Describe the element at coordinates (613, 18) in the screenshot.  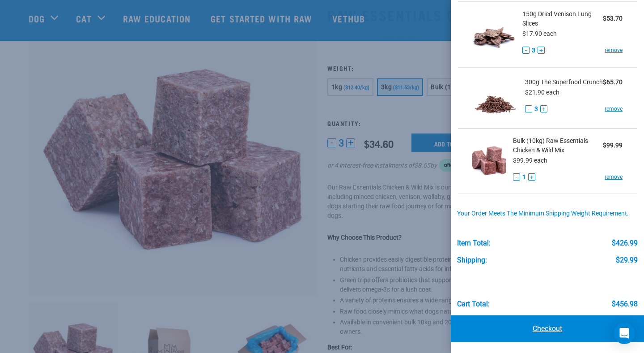
I see `strong: $53.70` at that location.